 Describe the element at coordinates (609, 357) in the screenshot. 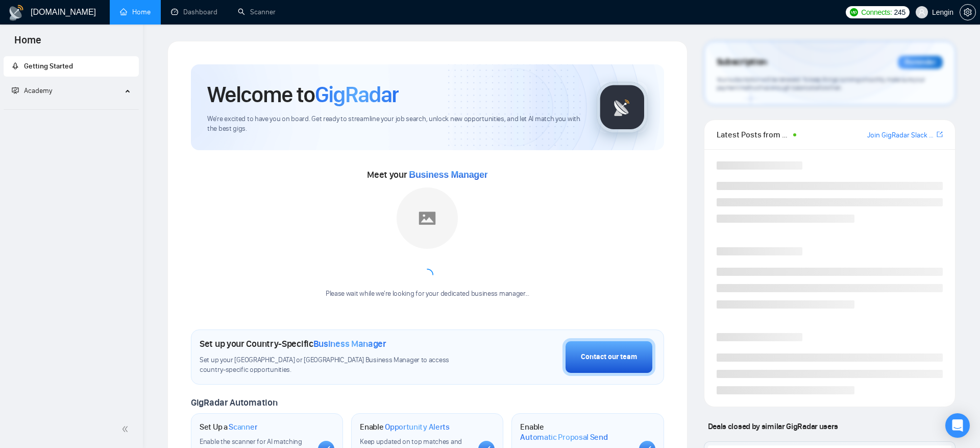

I see `button: Contact our team` at that location.